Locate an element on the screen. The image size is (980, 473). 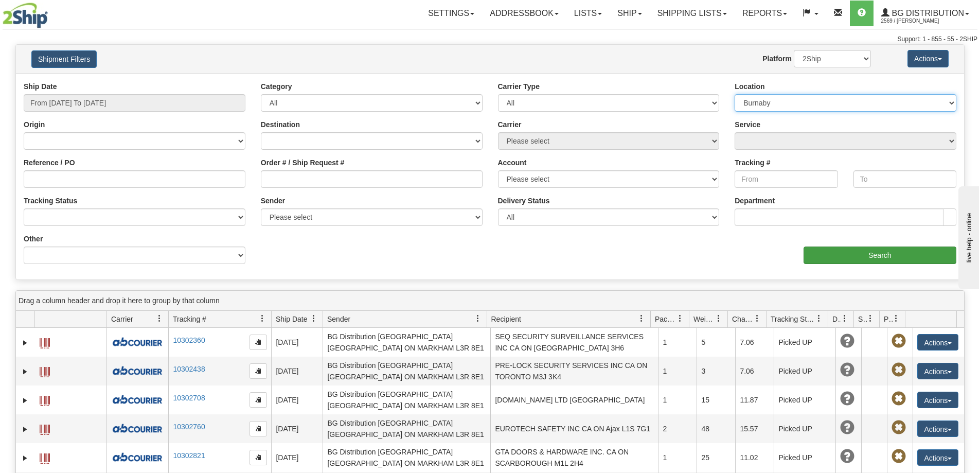
td: 48 is located at coordinates (716, 428).